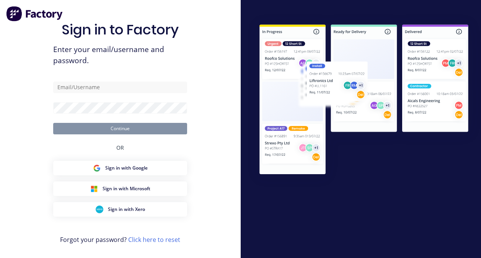 The width and height of the screenshot is (481, 258). I want to click on button: Xero Sign inSign in with Xero, so click(120, 209).